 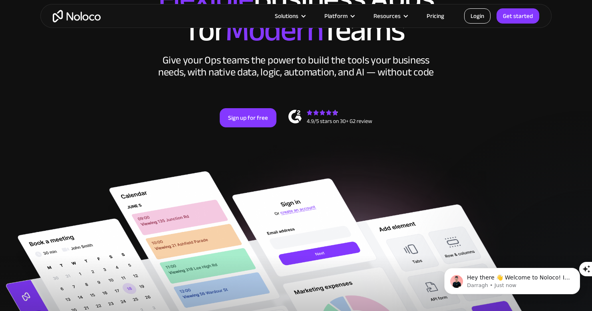 I want to click on a: home, so click(x=77, y=16).